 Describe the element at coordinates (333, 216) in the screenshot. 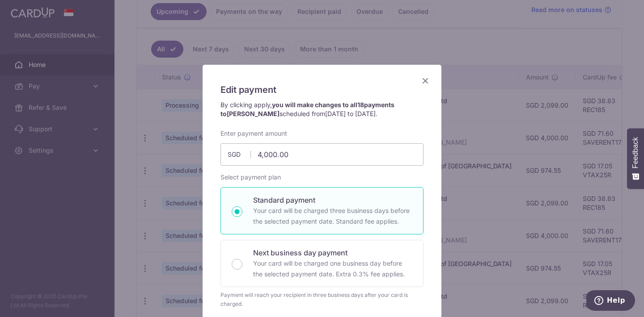

I see `p: Your card will be charged three business days before the selected payment date. Standard fee appl...` at that location.